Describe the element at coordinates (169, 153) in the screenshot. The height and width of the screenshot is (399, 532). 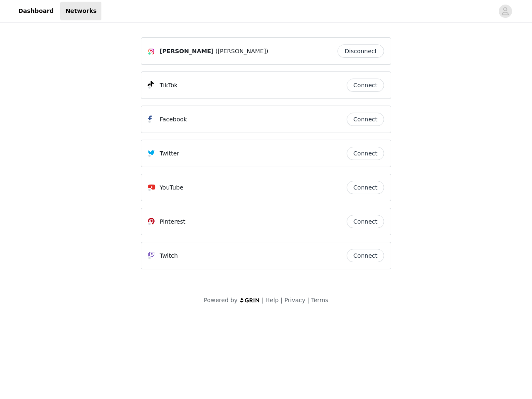
I see `p: Twitter` at that location.